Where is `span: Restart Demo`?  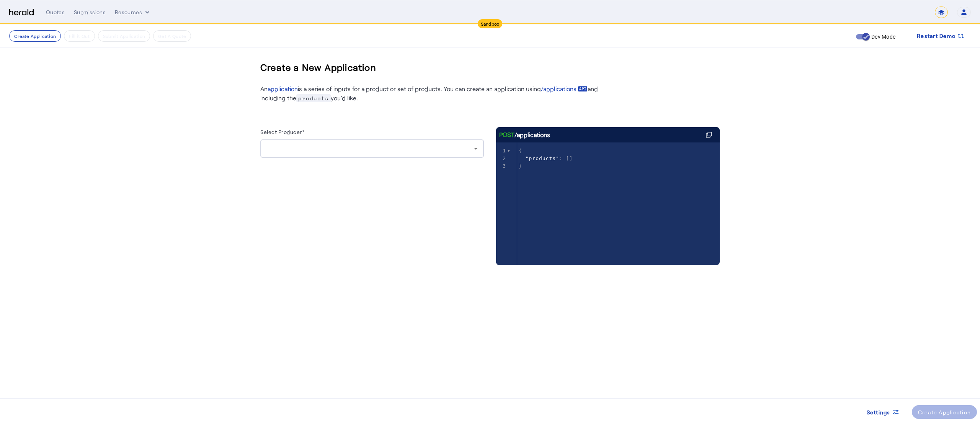 span: Restart Demo is located at coordinates (936, 36).